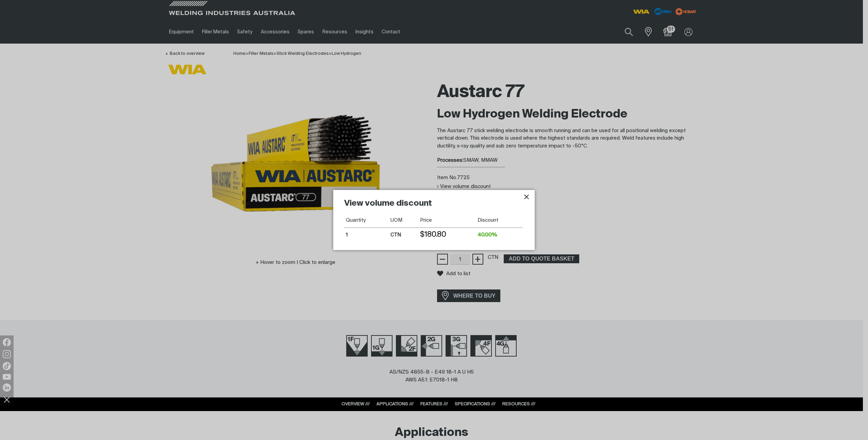 The width and height of the screenshot is (868, 440). I want to click on th: UOM, so click(403, 220).